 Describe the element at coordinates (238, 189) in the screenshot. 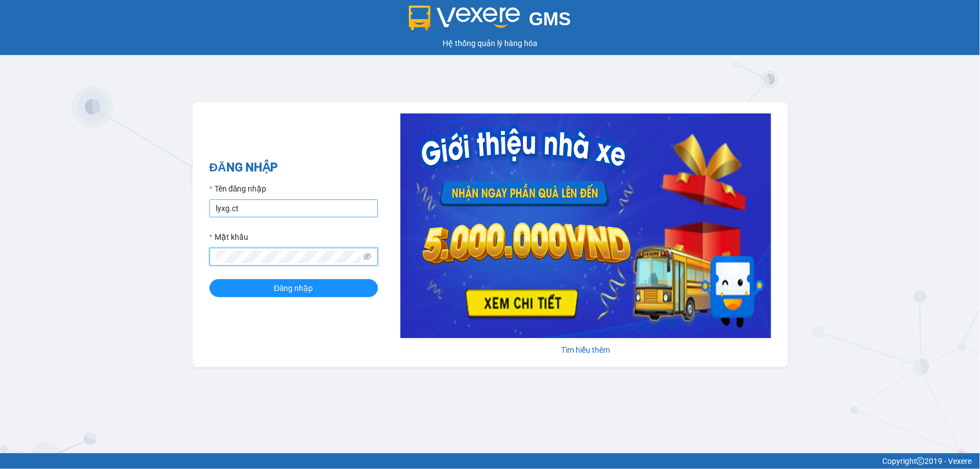

I see `label: Tên đăng nhập` at that location.